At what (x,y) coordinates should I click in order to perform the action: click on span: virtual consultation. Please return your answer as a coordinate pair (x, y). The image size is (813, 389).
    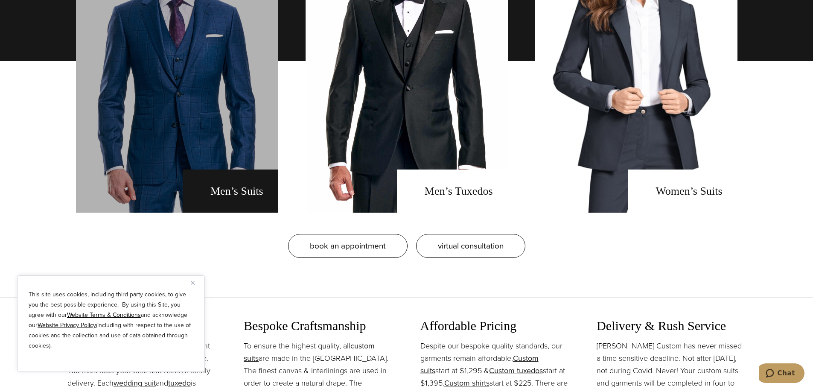
    Looking at the image, I should click on (471, 245).